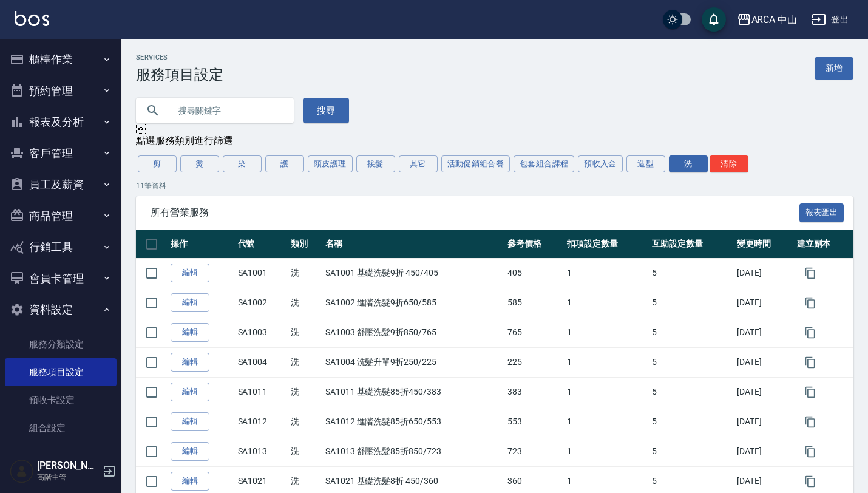 This screenshot has height=493, width=868. What do you see at coordinates (61, 428) in the screenshot?
I see `a: 組合設定` at bounding box center [61, 428].